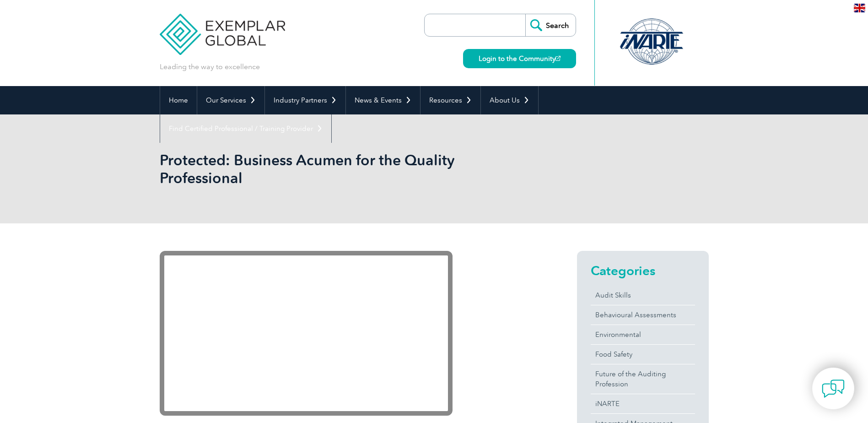  I want to click on a: Future of the Auditing Profession, so click(643, 379).